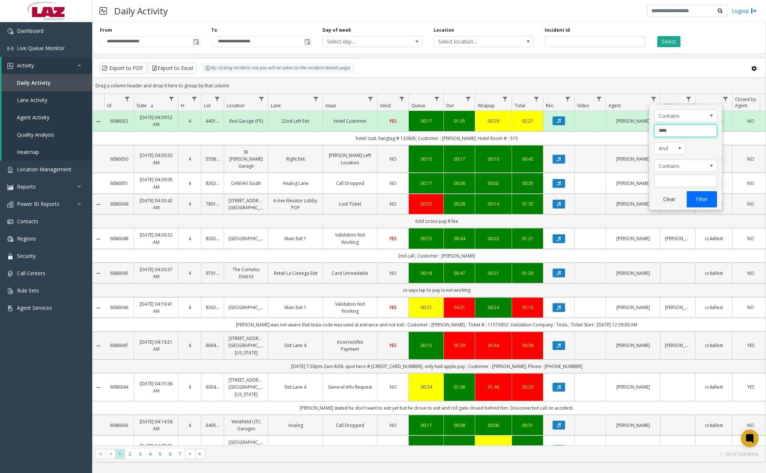  What do you see at coordinates (459, 121) in the screenshot?
I see `a: 01:35` at bounding box center [459, 121].